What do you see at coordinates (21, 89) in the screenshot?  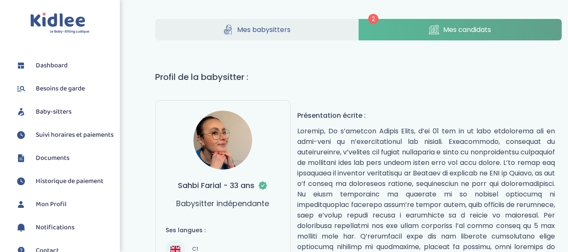 I see `img: besoin.svg` at bounding box center [21, 89].